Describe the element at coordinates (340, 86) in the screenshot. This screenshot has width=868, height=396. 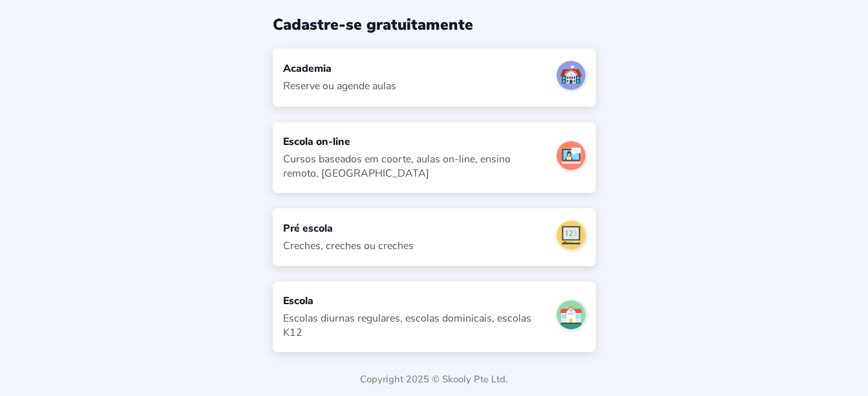
I see `div: Reserve ou agende aulas` at that location.